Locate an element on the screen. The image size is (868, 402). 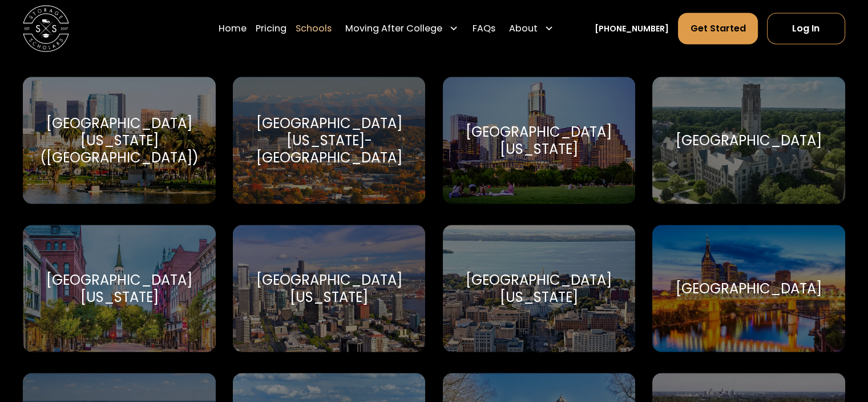
img: Storage Scholars main logo is located at coordinates (45, 29).